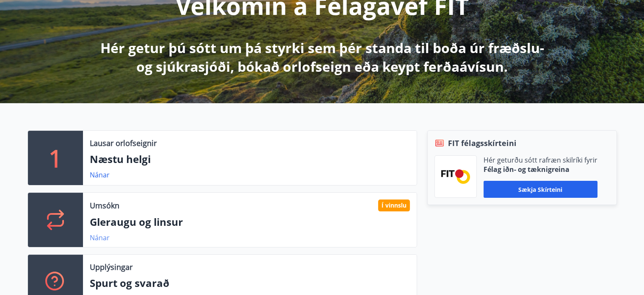  Describe the element at coordinates (111, 267) in the screenshot. I see `p: Upplýsingar` at that location.